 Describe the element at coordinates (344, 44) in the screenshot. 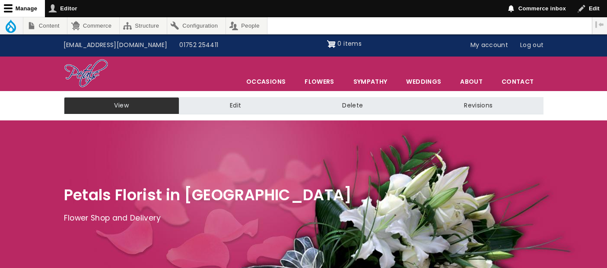

I see `a: Shopping cart 0 items` at that location.